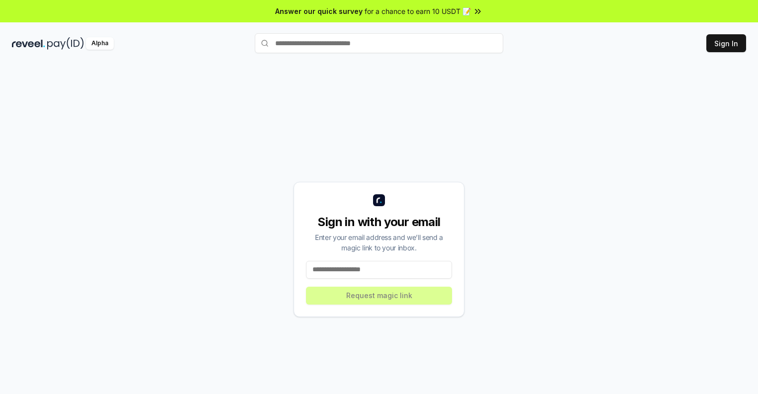  I want to click on div: Enter your email address and we’ll send a magic link to your inbox., so click(379, 242).